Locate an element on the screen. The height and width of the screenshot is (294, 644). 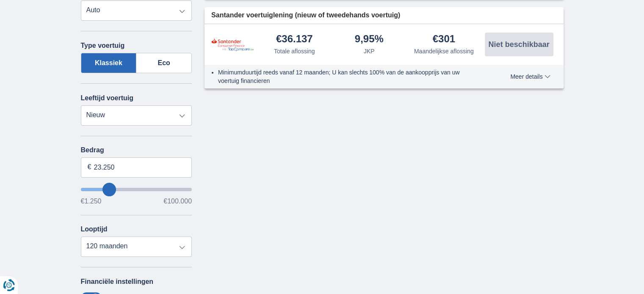
span: Meer details is located at coordinates (530, 77).